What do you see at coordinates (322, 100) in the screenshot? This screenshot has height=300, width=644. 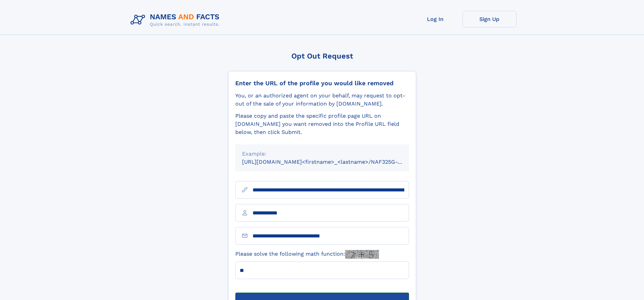 I see `div: You, or an authorized agent on your behalf, may request to opt-out of the sale of your informatio...` at bounding box center [322, 100].